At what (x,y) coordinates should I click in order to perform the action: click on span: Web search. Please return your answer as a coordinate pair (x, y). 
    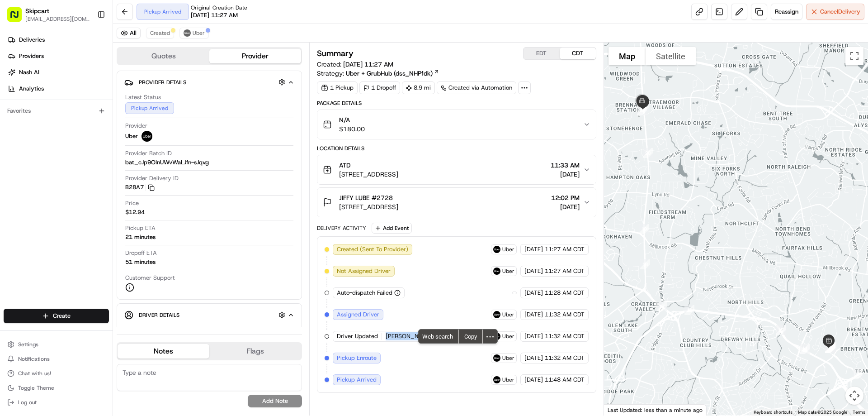
    Looking at the image, I should click on (438, 336).